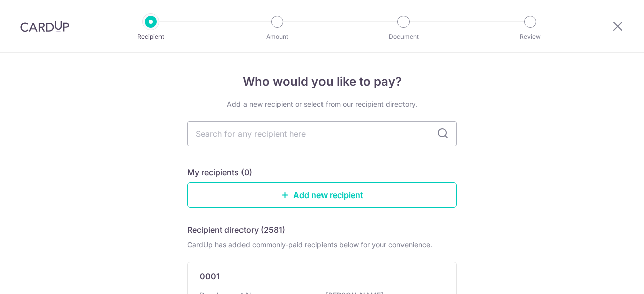 The image size is (644, 294). Describe the element at coordinates (530, 37) in the screenshot. I see `p: Review` at that location.